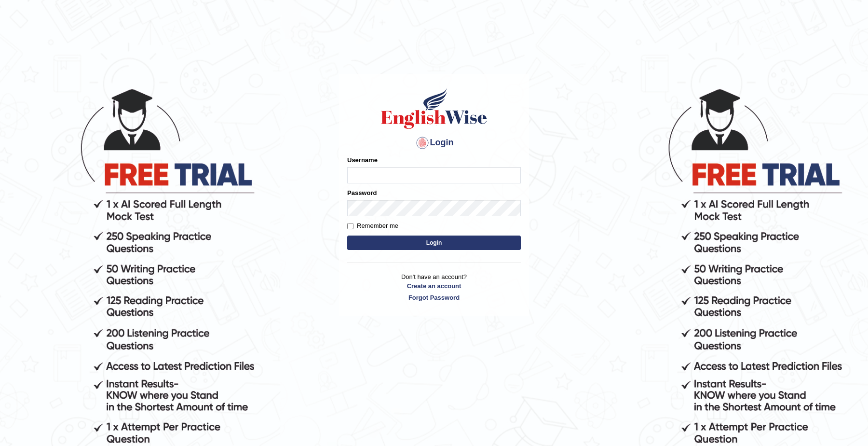  I want to click on label: Password, so click(362, 193).